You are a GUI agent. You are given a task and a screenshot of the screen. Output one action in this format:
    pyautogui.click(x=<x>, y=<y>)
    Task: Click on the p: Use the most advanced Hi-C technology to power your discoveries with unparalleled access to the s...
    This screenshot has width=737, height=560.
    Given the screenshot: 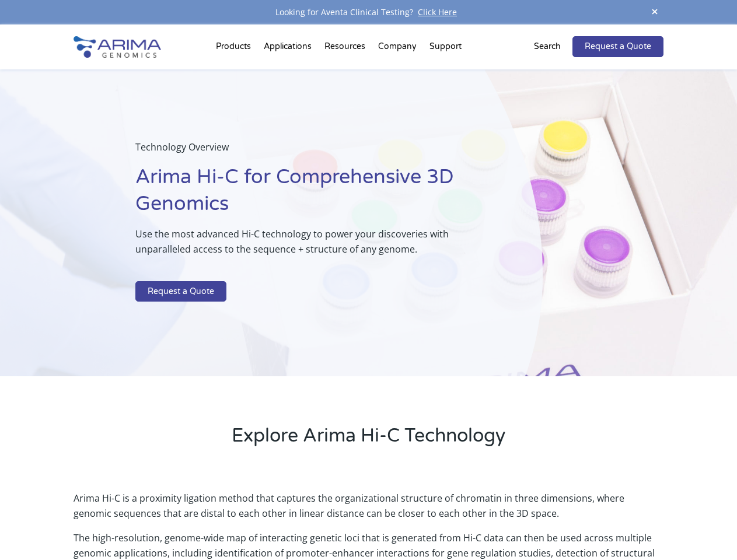 What is the action you would take?
    pyautogui.click(x=309, y=246)
    